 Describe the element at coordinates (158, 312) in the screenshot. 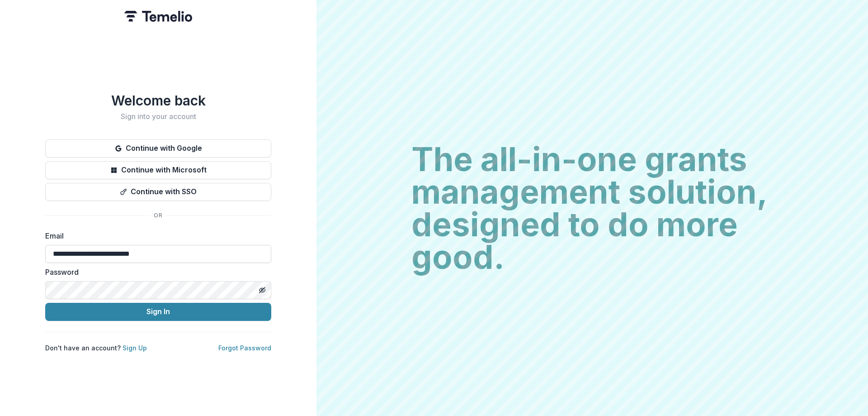

I see `button: Sign In` at that location.